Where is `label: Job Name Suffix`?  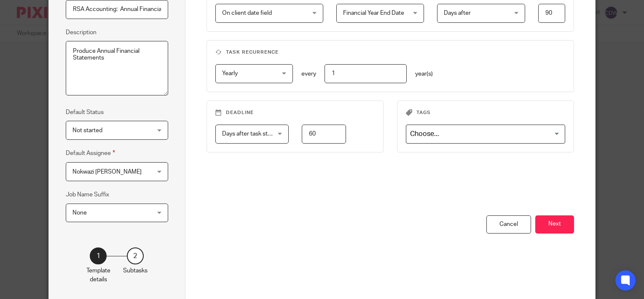 label: Job Name Suffix is located at coordinates (87, 195).